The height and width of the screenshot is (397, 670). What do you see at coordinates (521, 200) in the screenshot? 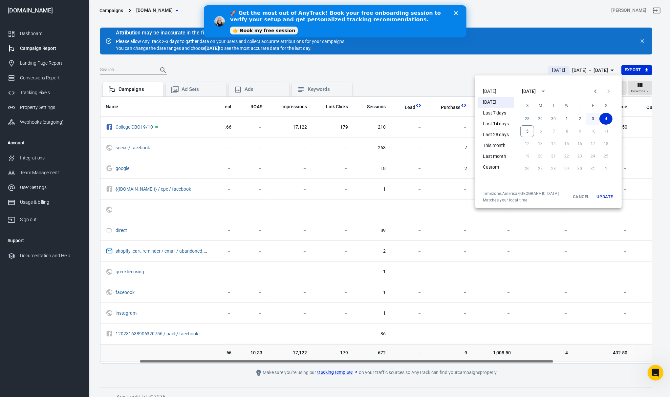
I see `span: Matches your local time` at bounding box center [521, 200].